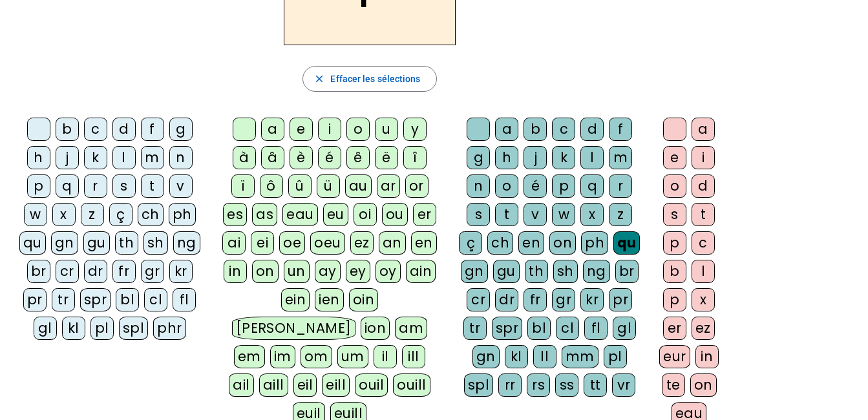 The width and height of the screenshot is (868, 420). What do you see at coordinates (620, 300) in the screenshot?
I see `div: pr` at bounding box center [620, 300].